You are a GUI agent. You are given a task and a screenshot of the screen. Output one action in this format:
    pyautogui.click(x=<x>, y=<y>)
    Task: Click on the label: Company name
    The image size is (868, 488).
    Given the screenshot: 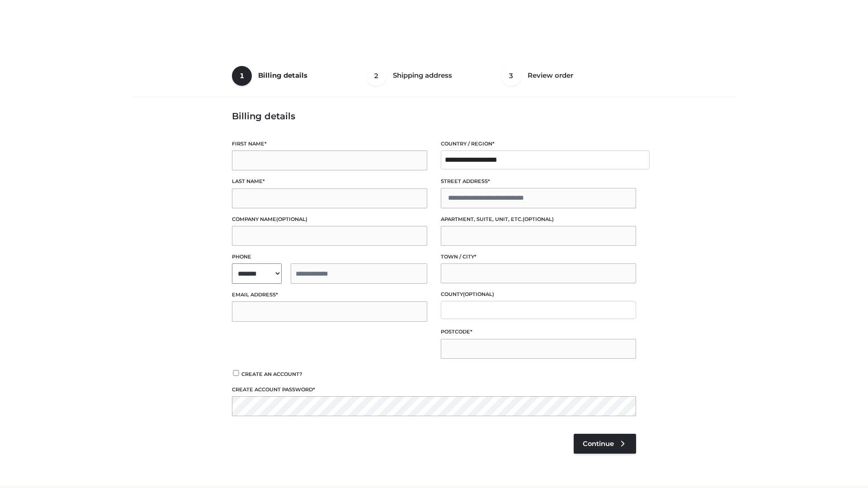 What is the action you would take?
    pyautogui.click(x=330, y=219)
    